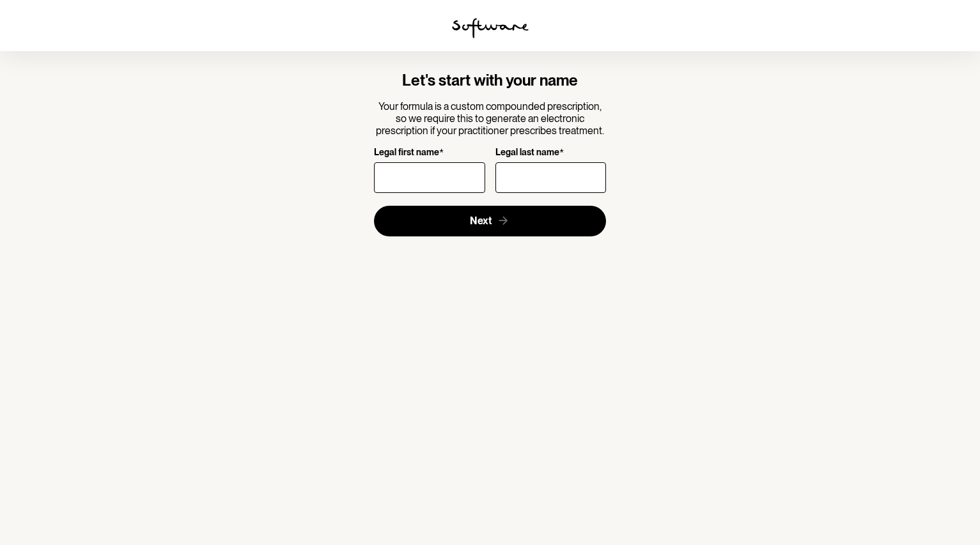 The image size is (980, 545). I want to click on p: Legal first name, so click(406, 153).